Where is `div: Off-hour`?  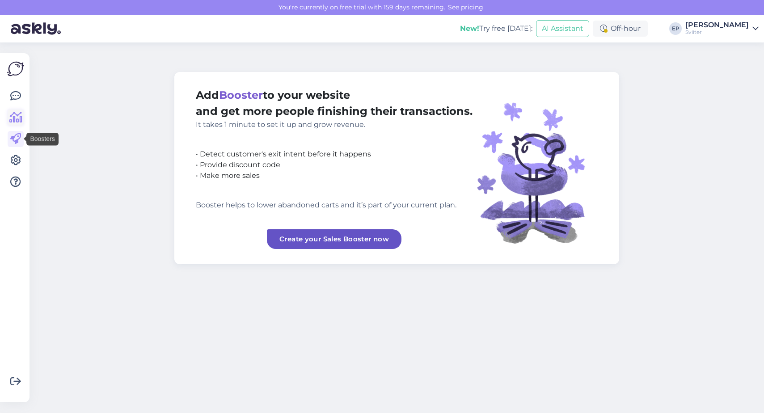
div: Off-hour is located at coordinates (620, 29).